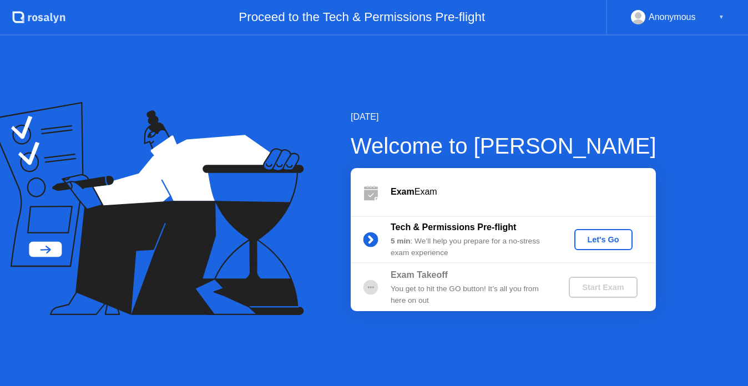 The height and width of the screenshot is (386, 748). What do you see at coordinates (401, 241) in the screenshot?
I see `b: 5 min` at bounding box center [401, 241].